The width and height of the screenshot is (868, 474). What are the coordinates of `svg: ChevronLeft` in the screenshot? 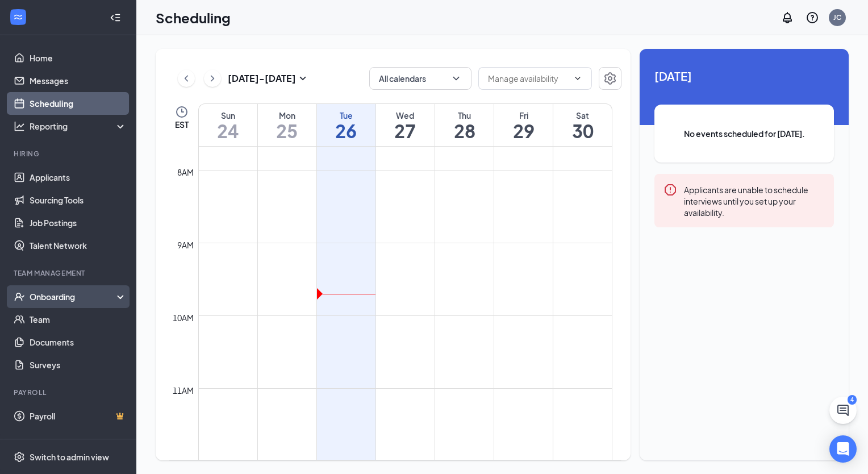 It's located at (186, 79).